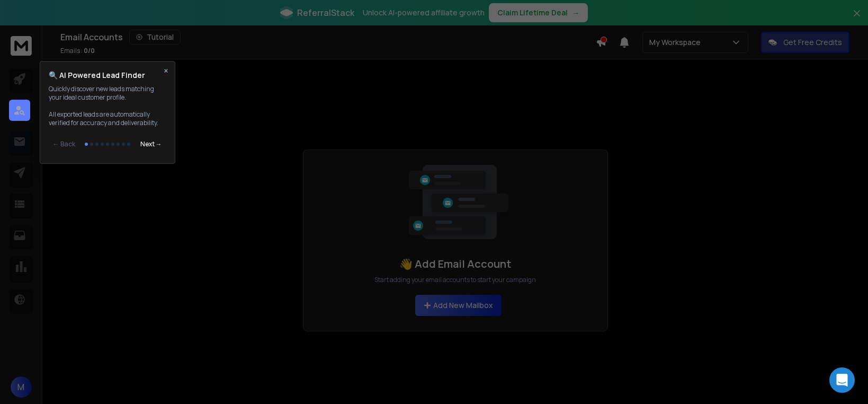  Describe the element at coordinates (813, 42) in the screenshot. I see `p: Get Free Credits` at that location.